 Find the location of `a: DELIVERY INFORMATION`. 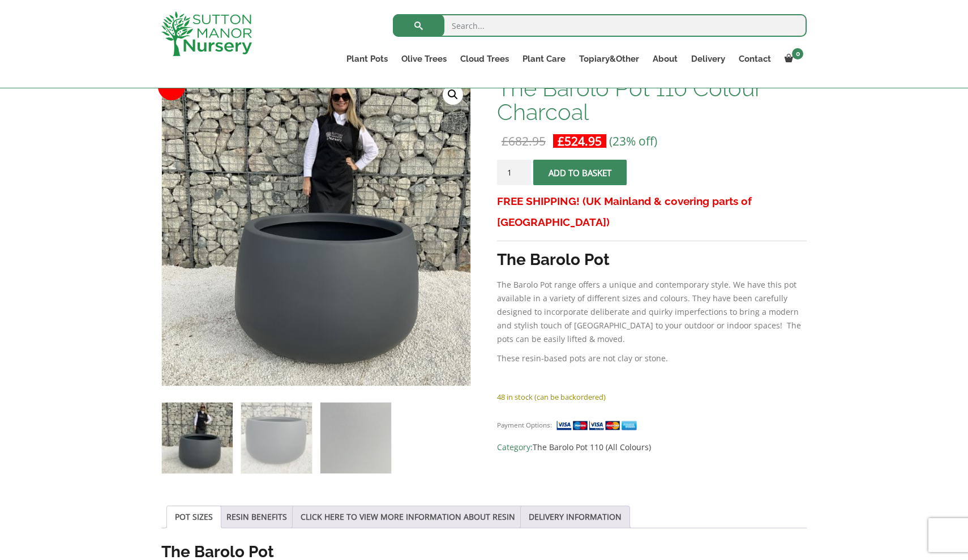

a: DELIVERY INFORMATION is located at coordinates (575, 517).